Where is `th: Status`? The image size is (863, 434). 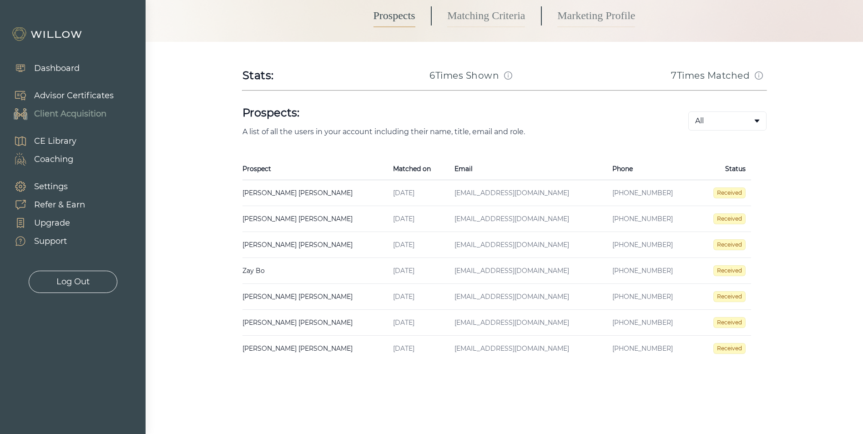 th: Status is located at coordinates (725, 169).